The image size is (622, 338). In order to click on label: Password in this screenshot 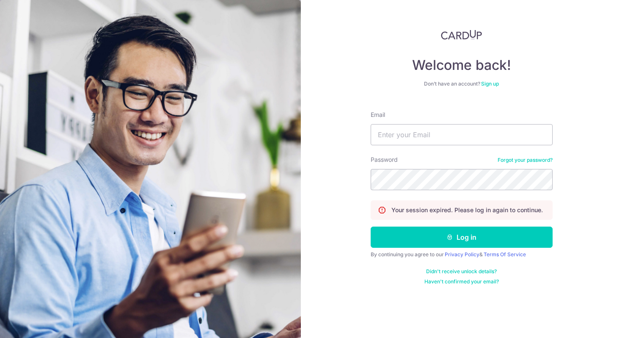, I will do `click(384, 159)`.